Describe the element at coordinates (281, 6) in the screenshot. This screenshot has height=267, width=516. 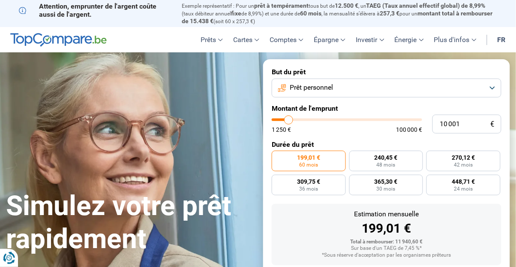
I see `span: prêt à tempérament` at that location.